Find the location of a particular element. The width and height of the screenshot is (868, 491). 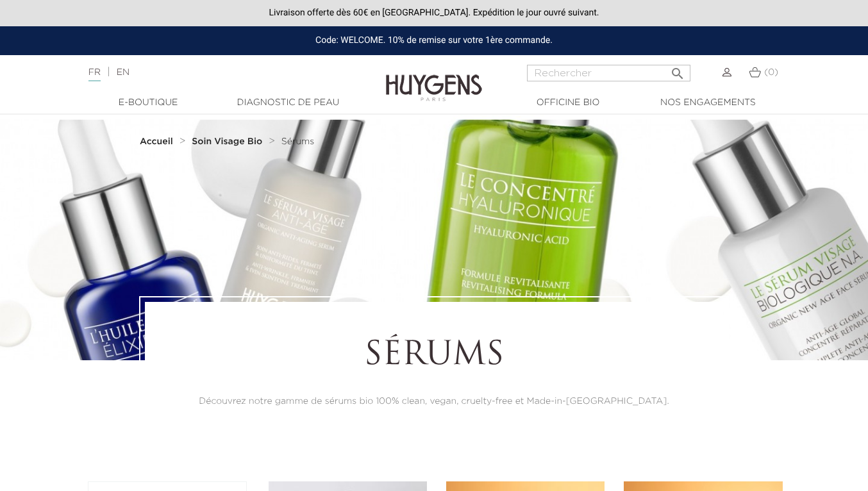

a: Nos engagements is located at coordinates (707, 103).